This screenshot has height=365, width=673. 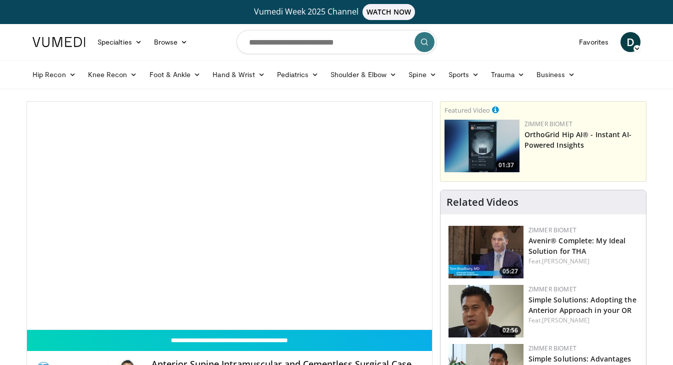 I want to click on a: Specialties, so click(x=120, y=42).